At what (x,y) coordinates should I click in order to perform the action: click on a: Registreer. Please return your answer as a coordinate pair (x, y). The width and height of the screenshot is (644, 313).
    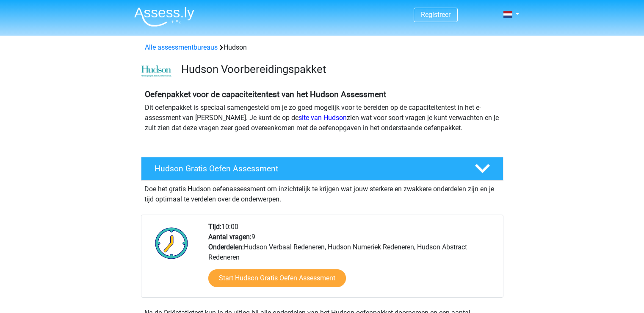
    Looking at the image, I should click on (436, 14).